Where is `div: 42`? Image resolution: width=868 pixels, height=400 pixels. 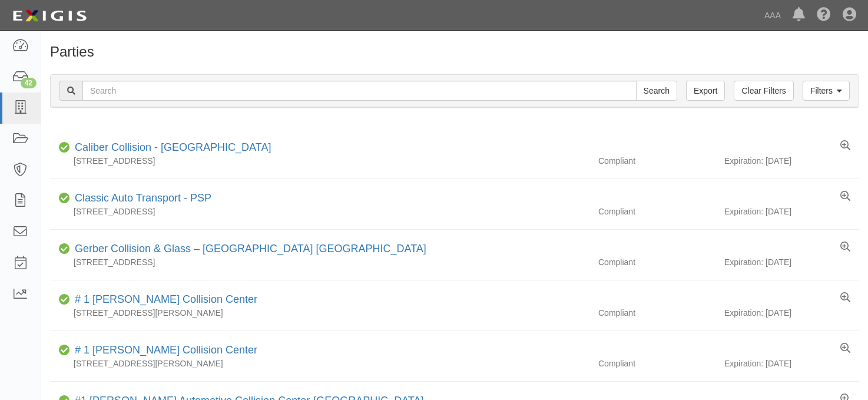 div: 42 is located at coordinates (28, 83).